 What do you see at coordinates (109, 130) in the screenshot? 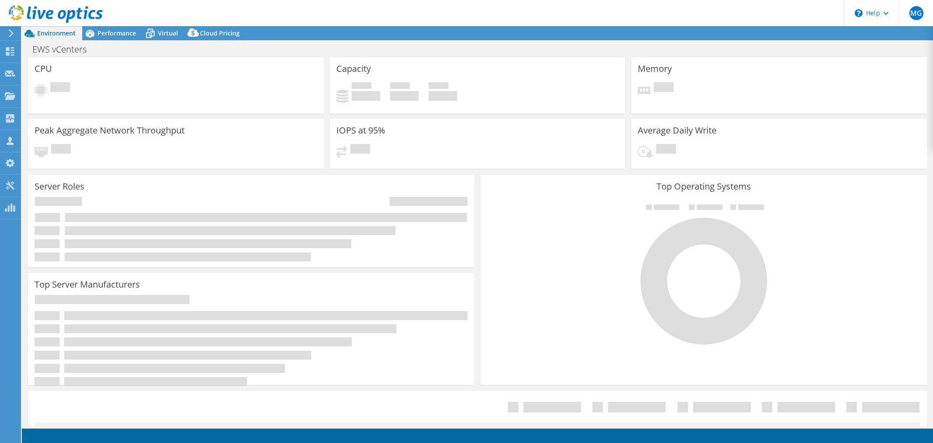
I see `h3: Peak Aggregate Network Throughput` at bounding box center [109, 130].